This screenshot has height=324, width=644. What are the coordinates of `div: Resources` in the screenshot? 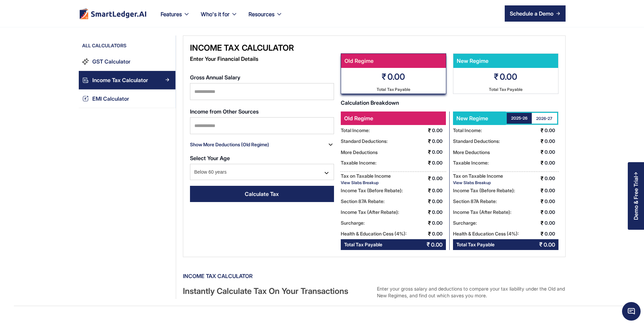 It's located at (265, 18).